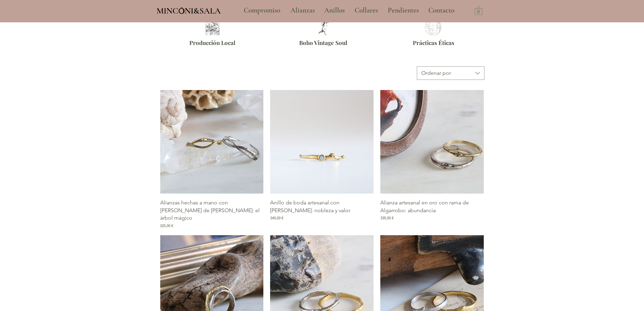 This screenshot has height=311, width=644. What do you see at coordinates (479, 12) in the screenshot?
I see `text: 0` at bounding box center [479, 12].